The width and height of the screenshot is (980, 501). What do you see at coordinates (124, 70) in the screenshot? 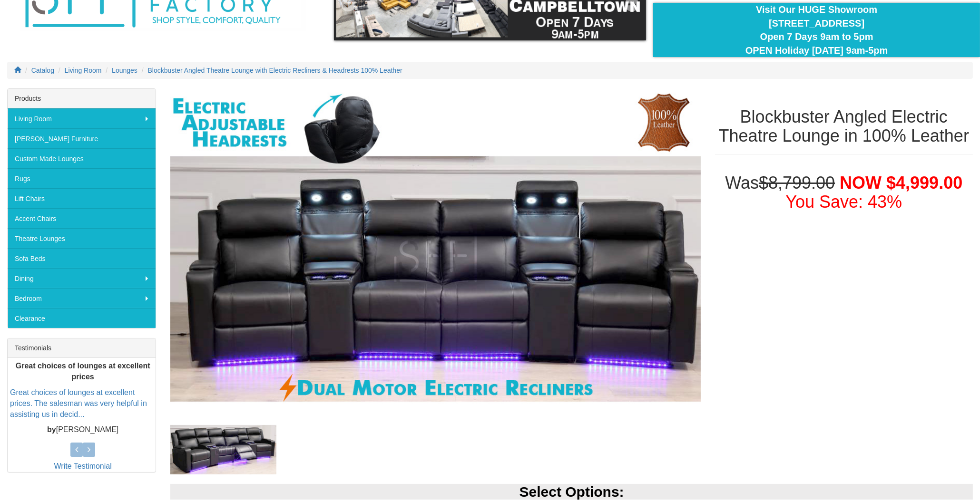
I see `a: Lounges` at bounding box center [124, 70].